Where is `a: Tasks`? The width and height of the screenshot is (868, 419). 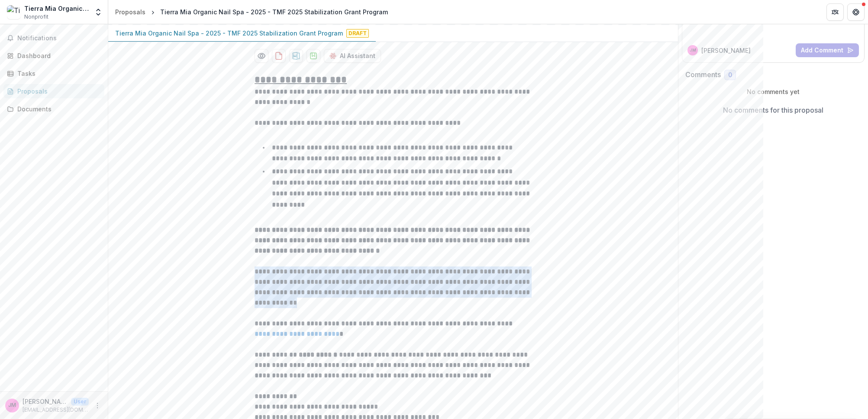 a: Tasks is located at coordinates (54, 73).